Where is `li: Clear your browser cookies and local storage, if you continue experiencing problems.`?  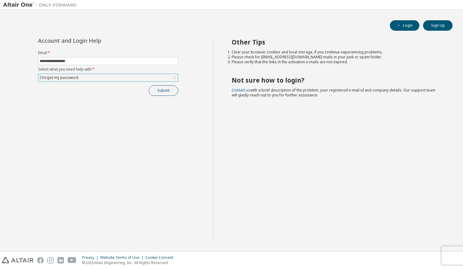
li: Clear your browser cookies and local storage, if you continue experiencing problems. is located at coordinates (337, 52).